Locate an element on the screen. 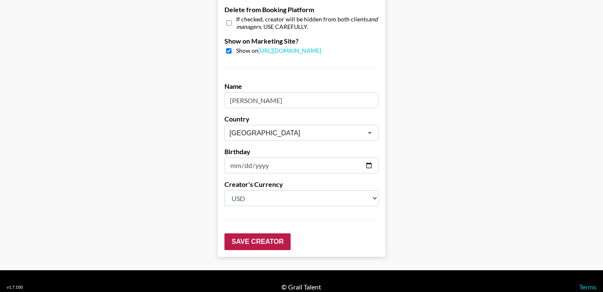  div: © Grail Talent is located at coordinates (301, 287).